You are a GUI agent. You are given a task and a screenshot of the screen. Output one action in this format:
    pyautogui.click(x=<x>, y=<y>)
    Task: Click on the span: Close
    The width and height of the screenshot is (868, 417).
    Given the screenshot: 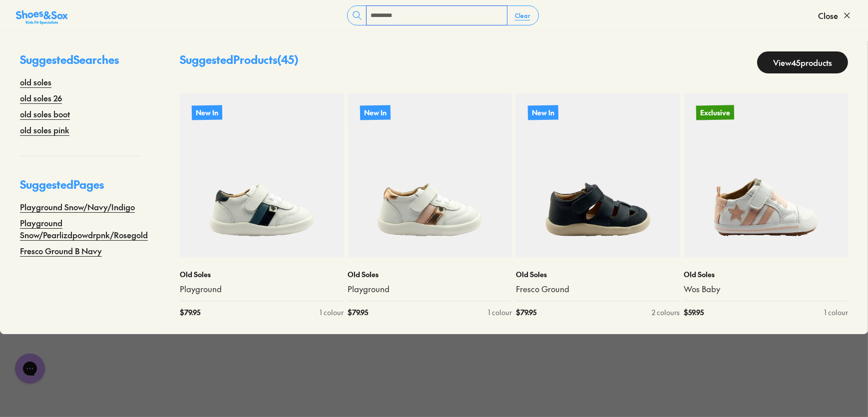 What is the action you would take?
    pyautogui.click(x=828, y=16)
    